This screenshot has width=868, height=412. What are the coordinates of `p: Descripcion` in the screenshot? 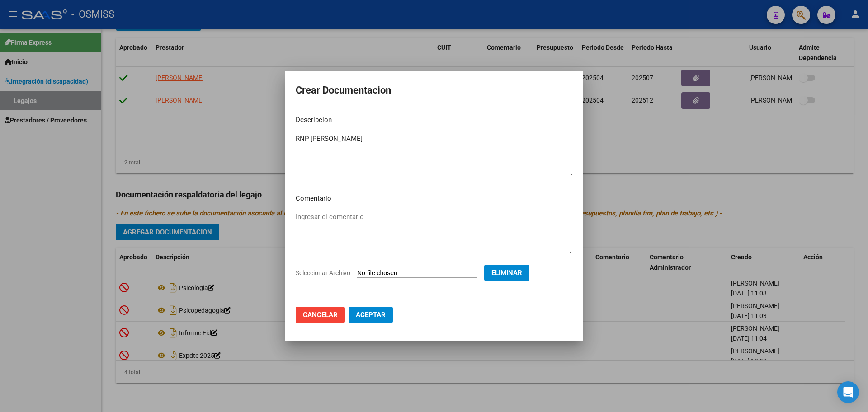 It's located at (434, 120).